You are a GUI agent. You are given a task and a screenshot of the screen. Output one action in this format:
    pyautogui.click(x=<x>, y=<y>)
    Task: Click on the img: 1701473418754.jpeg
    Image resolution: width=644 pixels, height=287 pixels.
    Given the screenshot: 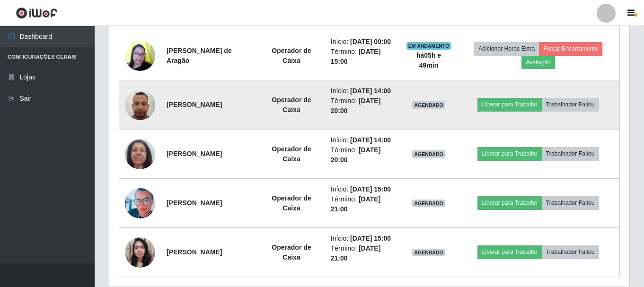 What is the action you would take?
    pyautogui.click(x=141, y=104)
    